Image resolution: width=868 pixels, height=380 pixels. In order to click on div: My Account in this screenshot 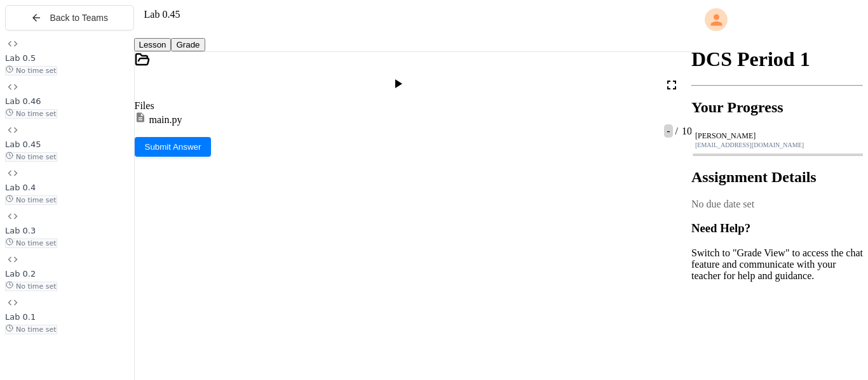, I will do `click(777, 20)`.